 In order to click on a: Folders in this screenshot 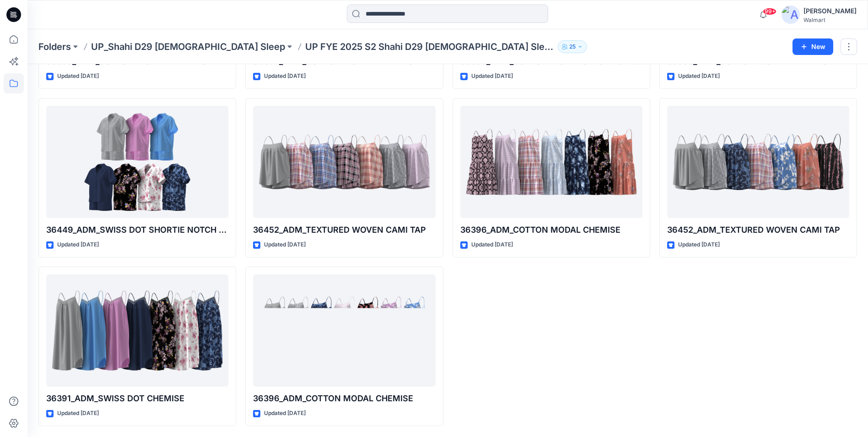, I will do `click(54, 47)`.